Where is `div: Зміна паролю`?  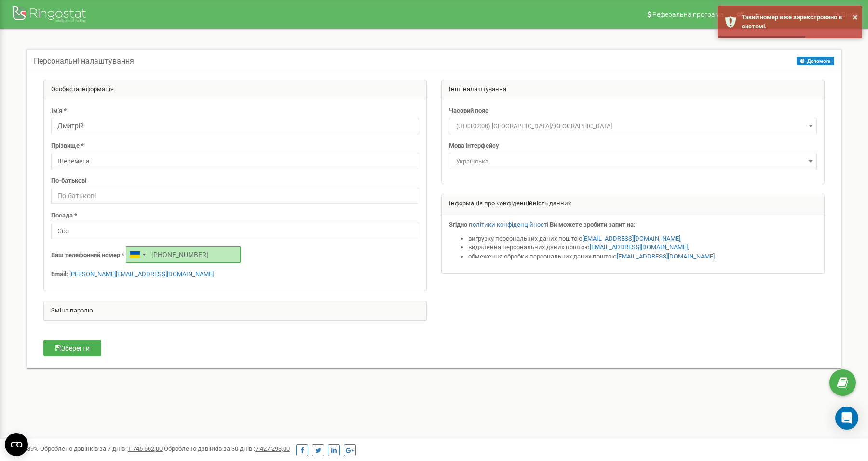 div: Зміна паролю is located at coordinates (235, 311).